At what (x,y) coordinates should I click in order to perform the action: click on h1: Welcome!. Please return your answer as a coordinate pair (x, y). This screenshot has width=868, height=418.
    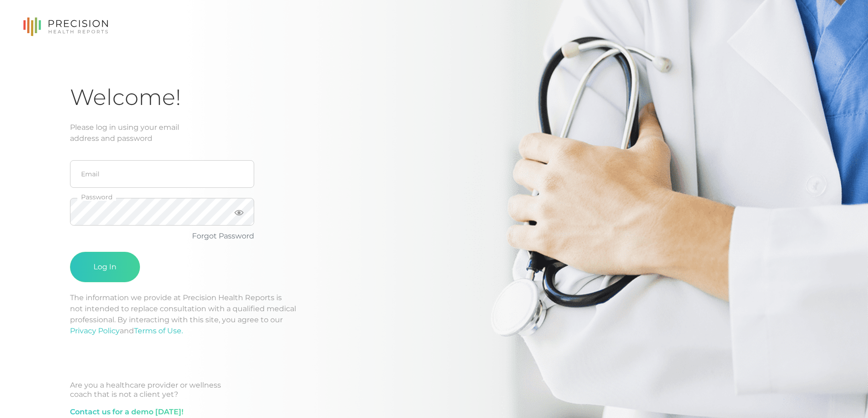
    Looking at the image, I should click on (434, 97).